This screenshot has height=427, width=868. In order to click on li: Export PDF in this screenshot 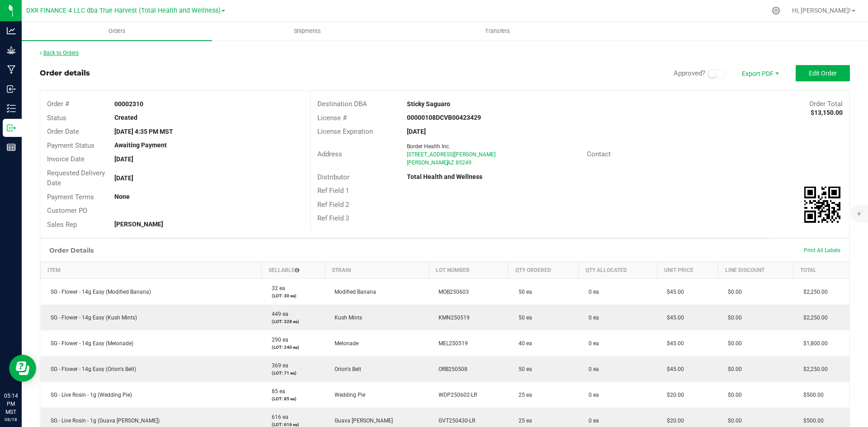, I will do `click(759, 73)`.